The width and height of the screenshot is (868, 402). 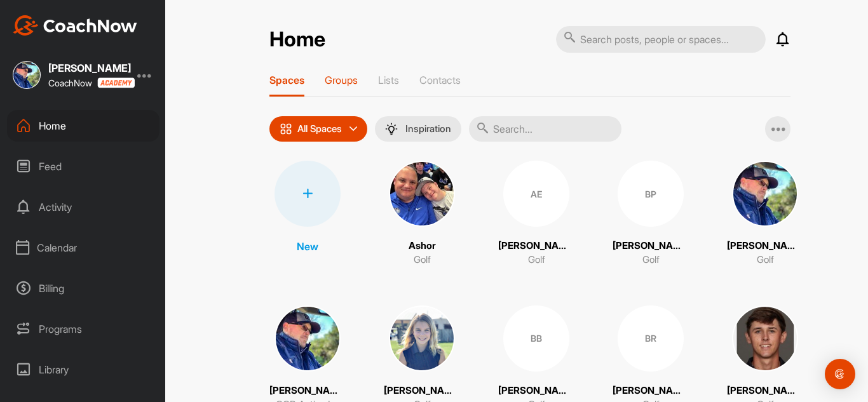 I want to click on input: Search..., so click(x=546, y=128).